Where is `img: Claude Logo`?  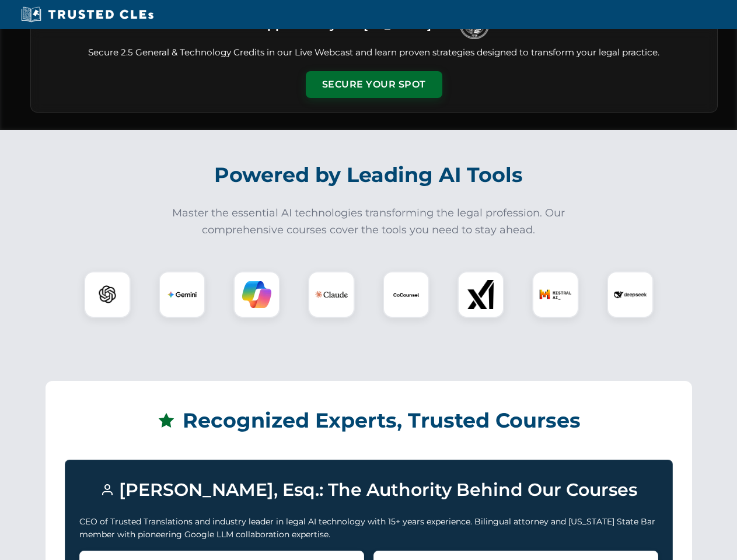 img: Claude Logo is located at coordinates (331, 295).